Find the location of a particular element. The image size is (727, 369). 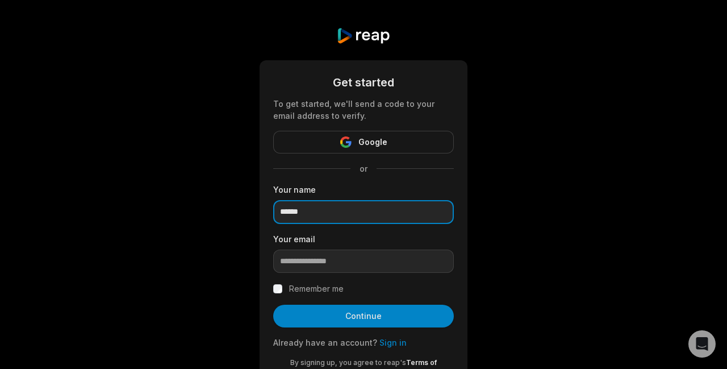

span: Already have an account? is located at coordinates (325, 342).